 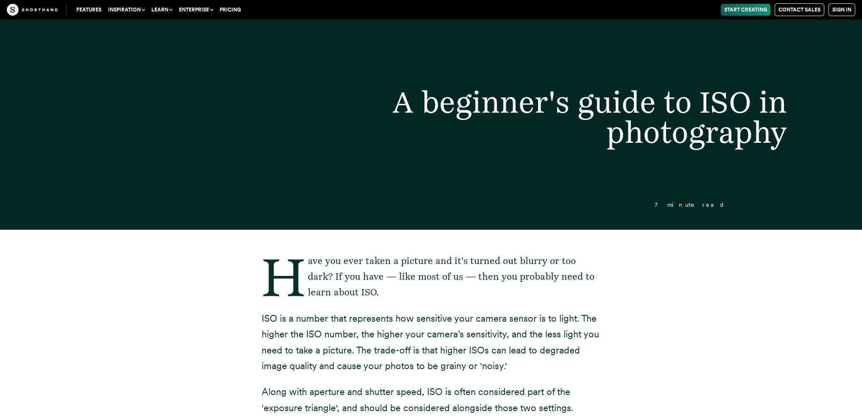 What do you see at coordinates (431, 205) in the screenshot?
I see `p: 7 minute read` at bounding box center [431, 205].